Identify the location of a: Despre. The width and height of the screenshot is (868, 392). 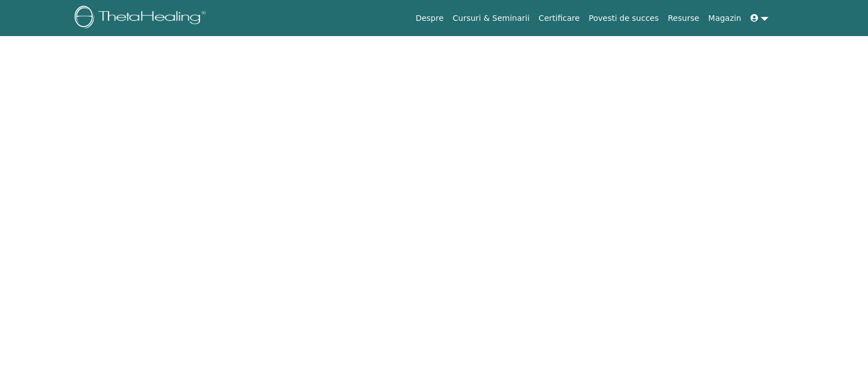
(430, 18).